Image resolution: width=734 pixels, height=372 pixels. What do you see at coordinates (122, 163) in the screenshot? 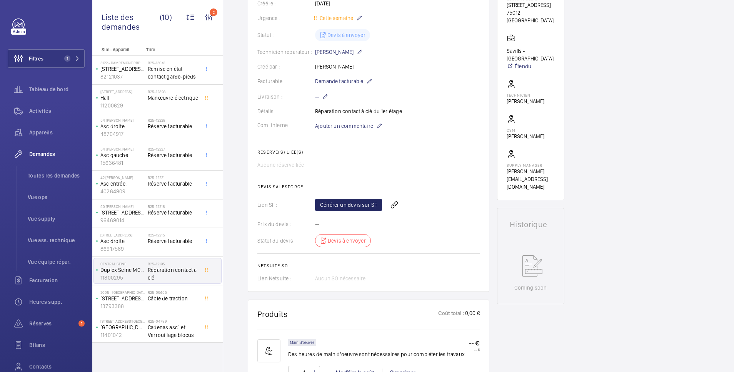
I see `p: 15636481` at bounding box center [122, 163].